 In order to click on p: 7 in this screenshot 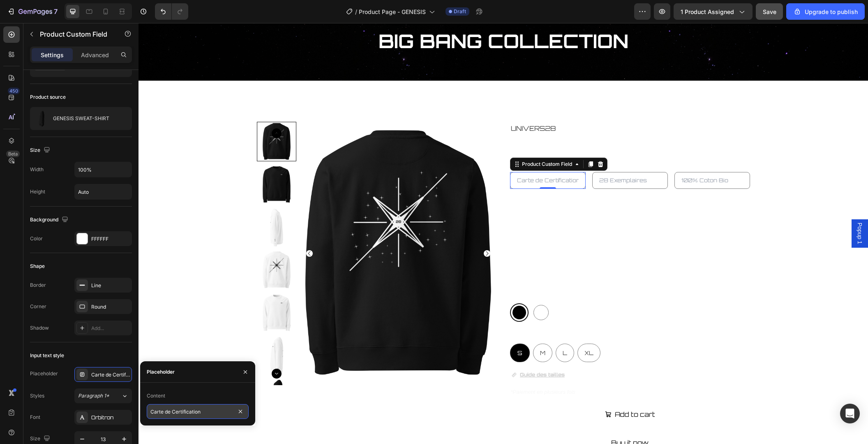, I will do `click(56, 12)`.